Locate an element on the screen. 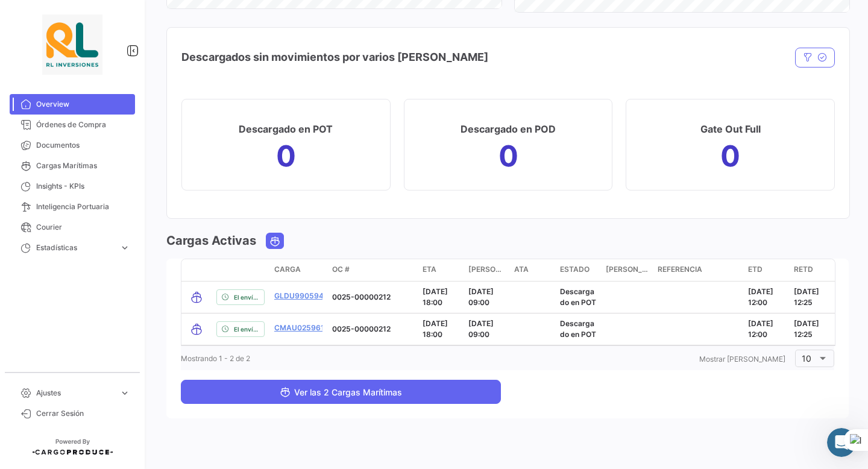 This screenshot has height=469, width=868. datatable-header-cell: transportMode is located at coordinates (196, 270).